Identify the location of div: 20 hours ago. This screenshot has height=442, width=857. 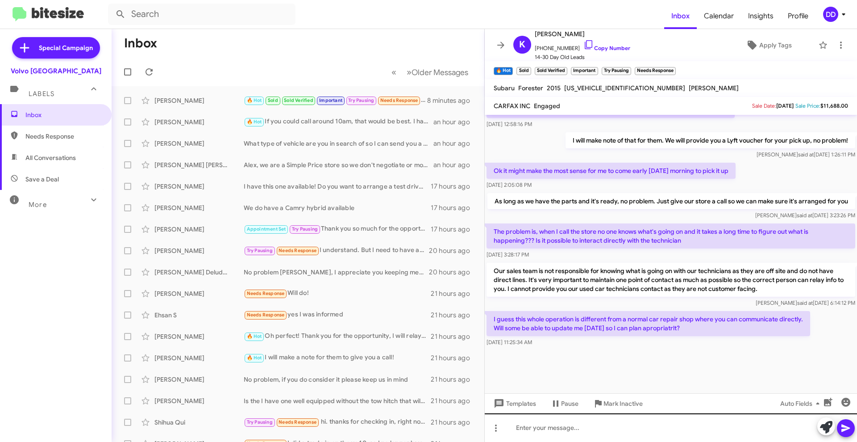
(453, 272).